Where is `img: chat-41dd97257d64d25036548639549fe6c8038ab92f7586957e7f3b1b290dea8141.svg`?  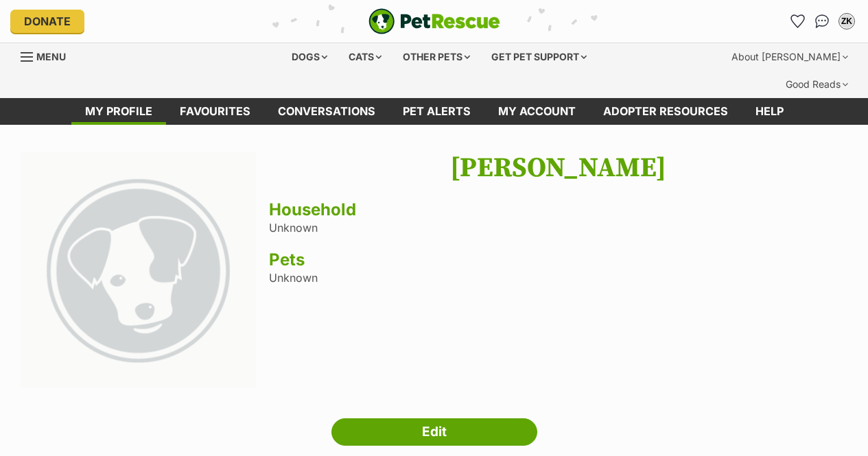
img: chat-41dd97257d64d25036548639549fe6c8038ab92f7586957e7f3b1b290dea8141.svg is located at coordinates (822, 21).